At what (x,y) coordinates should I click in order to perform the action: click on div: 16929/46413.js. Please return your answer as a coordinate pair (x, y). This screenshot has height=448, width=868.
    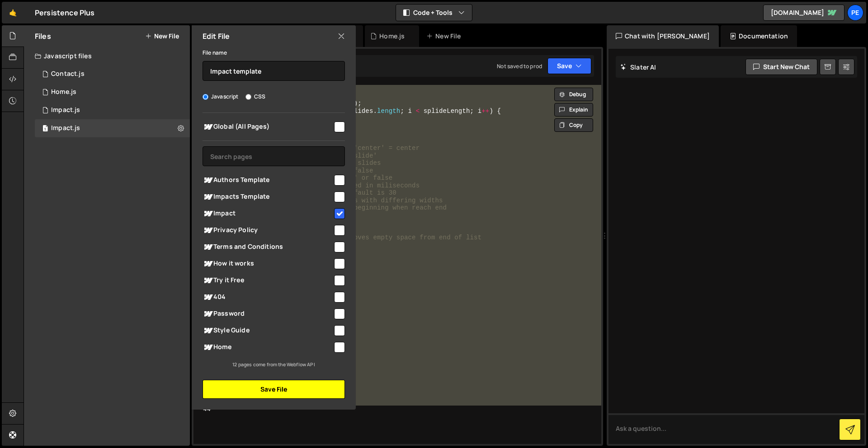
    Looking at the image, I should click on (112, 74).